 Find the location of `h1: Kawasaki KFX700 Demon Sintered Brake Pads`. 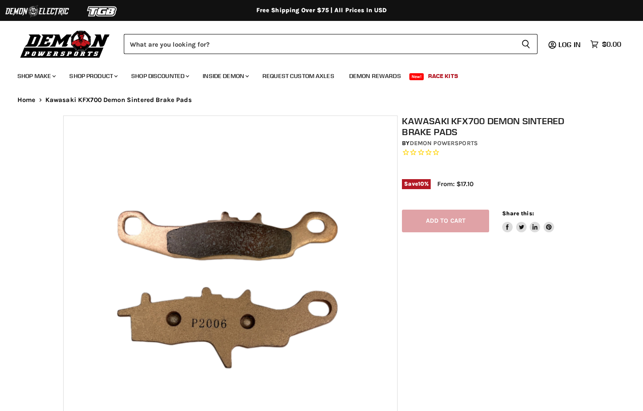

h1: Kawasaki KFX700 Demon Sintered Brake Pads is located at coordinates (493, 126).